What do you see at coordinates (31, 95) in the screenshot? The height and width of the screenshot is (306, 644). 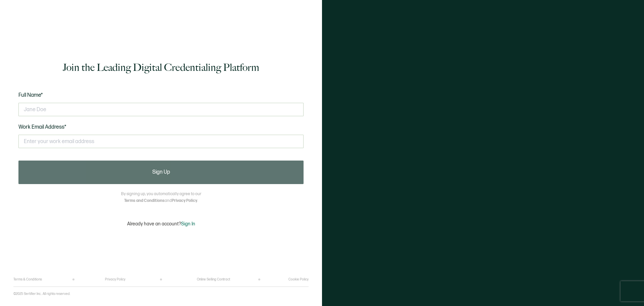 I see `span: Full Name*` at bounding box center [31, 95].